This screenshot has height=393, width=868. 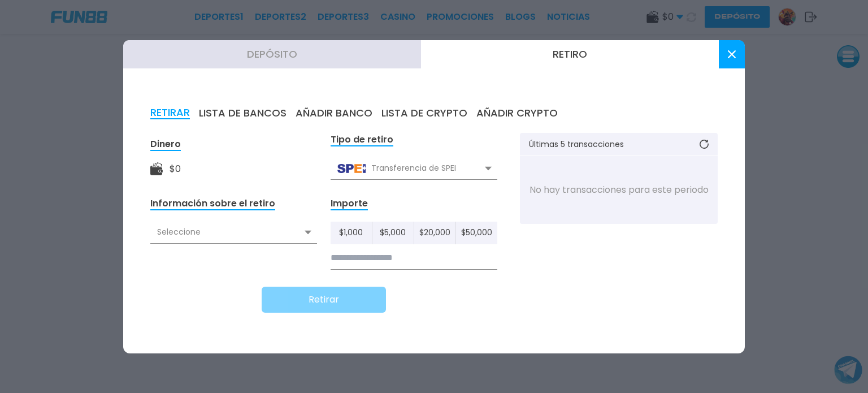 What do you see at coordinates (351, 168) in the screenshot?
I see `img: Transferencia de SPEI` at bounding box center [351, 168].